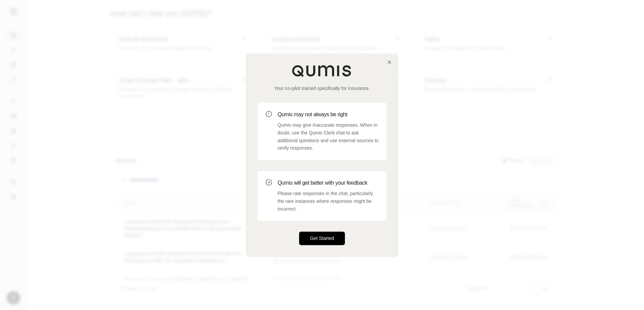 The width and height of the screenshot is (644, 310). I want to click on p: Your co-pilot trained specifically for insurance., so click(322, 88).